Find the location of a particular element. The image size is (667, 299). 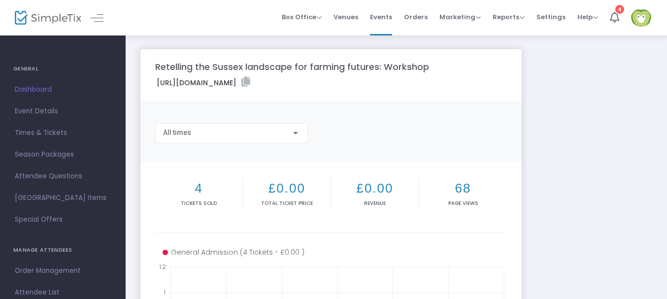

span: Attendee List is located at coordinates (63, 293).